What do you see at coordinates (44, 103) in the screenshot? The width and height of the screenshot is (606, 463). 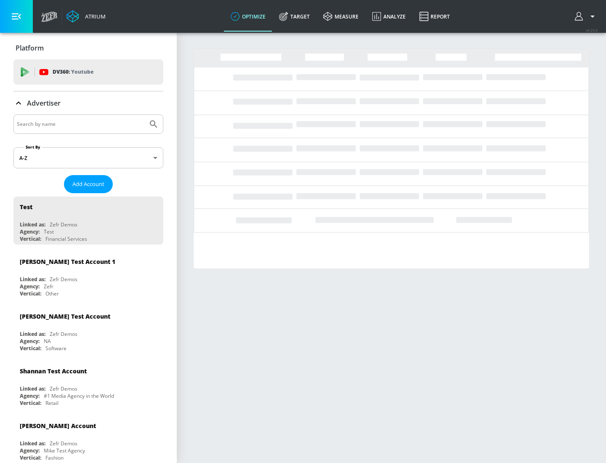 I see `p: Advertiser` at bounding box center [44, 103].